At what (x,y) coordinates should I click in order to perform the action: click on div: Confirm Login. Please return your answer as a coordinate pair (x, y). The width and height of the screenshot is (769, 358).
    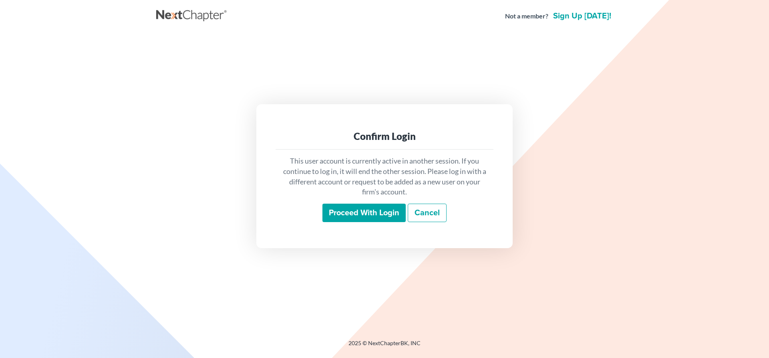
    Looking at the image, I should click on (385, 136).